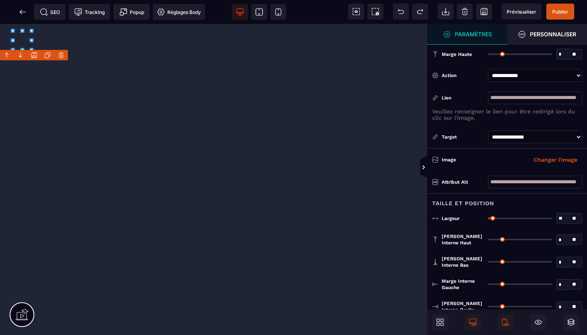 The width and height of the screenshot is (587, 335). Describe the element at coordinates (240, 12) in the screenshot. I see `span: Voir bureau` at that location.